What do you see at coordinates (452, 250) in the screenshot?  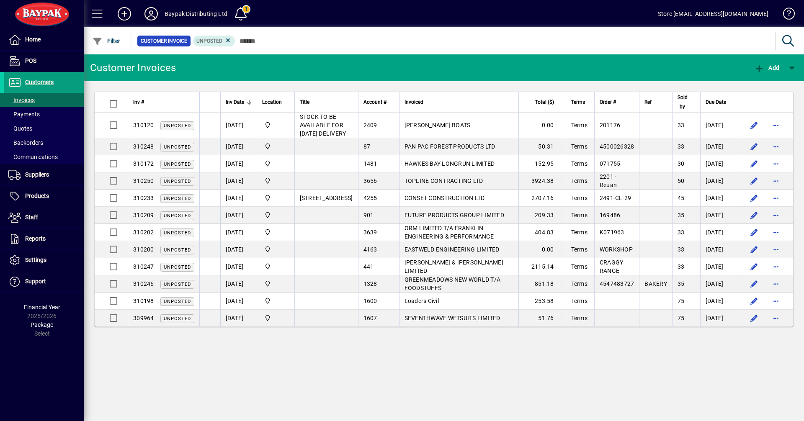 I see `span: EASTWELD ENGINEERING LIMITED` at bounding box center [452, 250].